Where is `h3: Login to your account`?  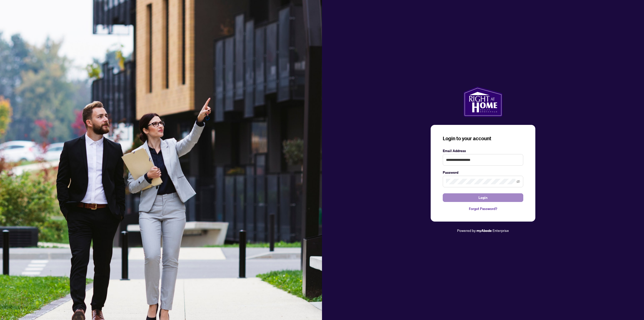
h3: Login to your account is located at coordinates (483, 138).